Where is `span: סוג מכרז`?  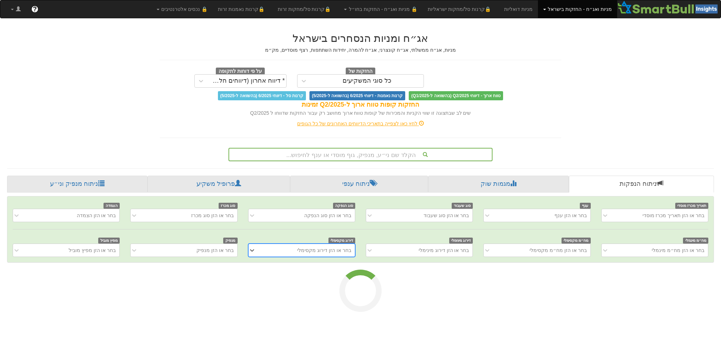
span: סוג מכרז is located at coordinates (228, 206).